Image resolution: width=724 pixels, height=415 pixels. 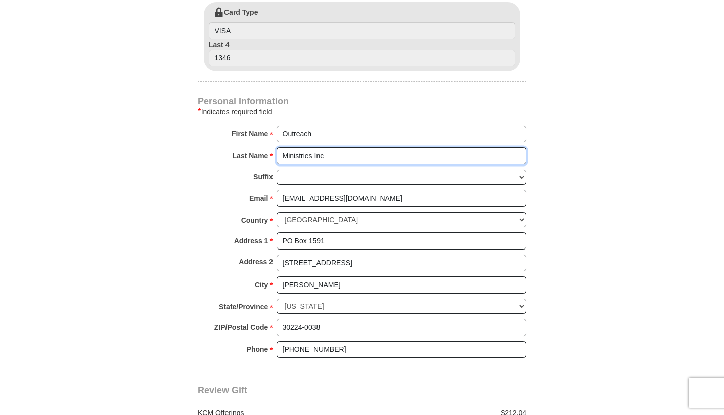 I want to click on strong: First Name, so click(x=250, y=134).